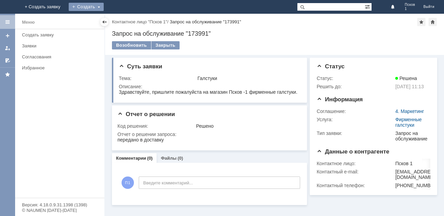 The width and height of the screenshot is (444, 216). What do you see at coordinates (330, 66) in the screenshot?
I see `span: Статус` at bounding box center [330, 66].